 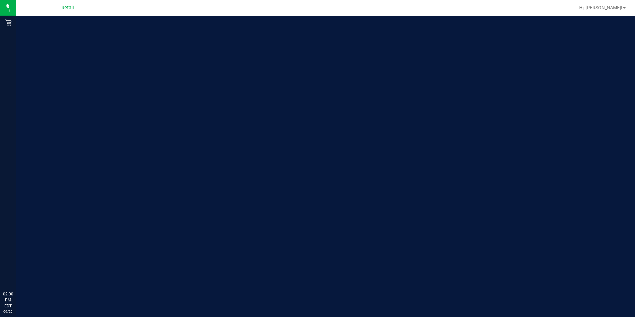 I want to click on p: 02:00 PM EDT, so click(x=8, y=300).